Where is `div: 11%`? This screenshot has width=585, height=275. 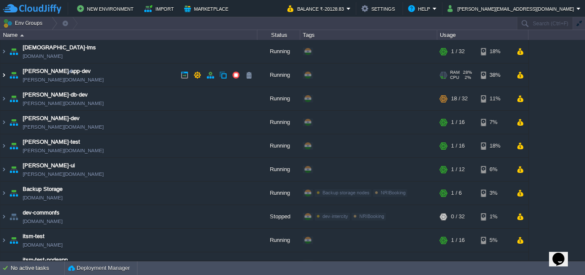 div: 11% is located at coordinates (495, 99).